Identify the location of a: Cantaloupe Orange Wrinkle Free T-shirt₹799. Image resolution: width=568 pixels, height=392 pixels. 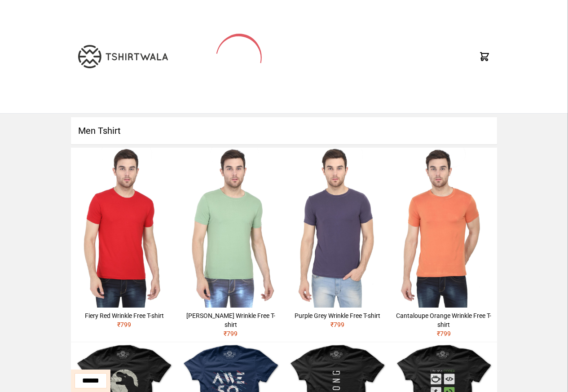
(443, 244).